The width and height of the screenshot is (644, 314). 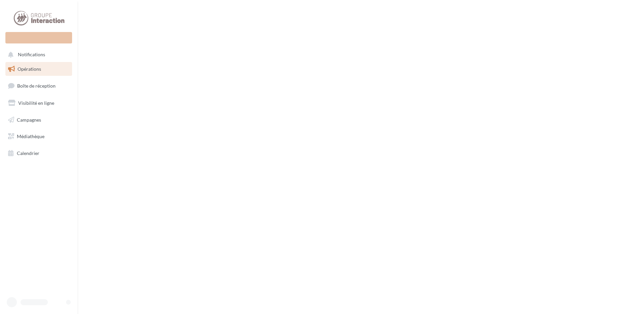 I want to click on span: Boîte de réception, so click(x=36, y=85).